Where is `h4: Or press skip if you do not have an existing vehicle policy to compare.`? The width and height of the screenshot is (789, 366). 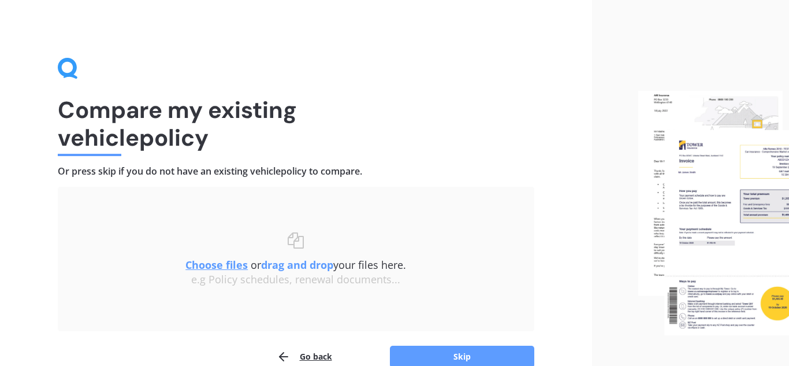 h4: Or press skip if you do not have an existing vehicle policy to compare. is located at coordinates (296, 171).